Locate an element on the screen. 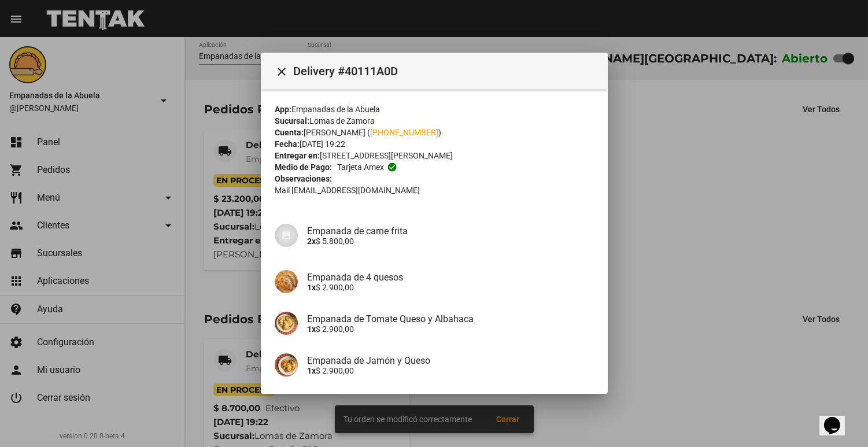 The height and width of the screenshot is (447, 868). div: Lomas de Zamora is located at coordinates (434, 121).